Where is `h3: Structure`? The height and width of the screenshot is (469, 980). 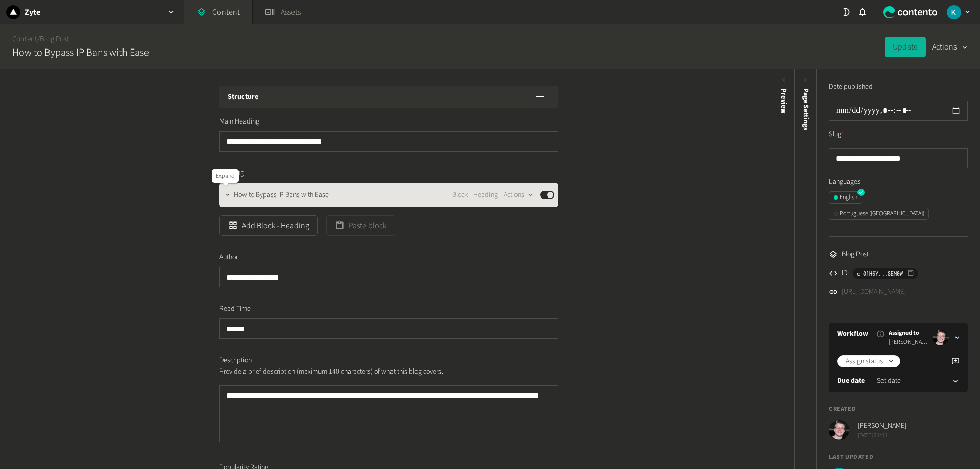
h3: Structure is located at coordinates (243, 97).